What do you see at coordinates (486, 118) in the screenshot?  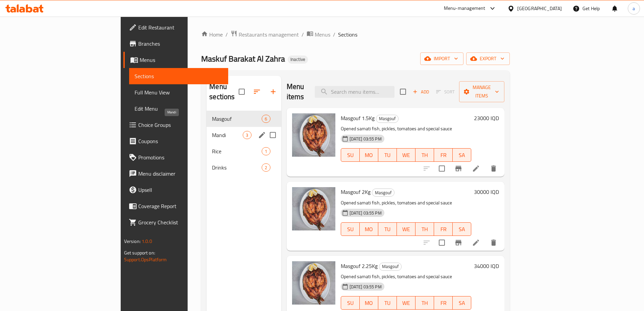 I see `h6: 23000 IQD` at bounding box center [486, 118].